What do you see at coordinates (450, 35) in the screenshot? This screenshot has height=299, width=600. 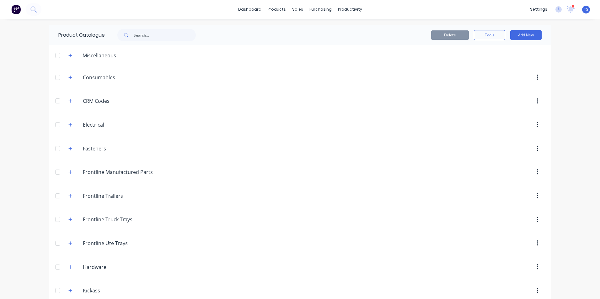 I see `button: Delete` at bounding box center [450, 35].